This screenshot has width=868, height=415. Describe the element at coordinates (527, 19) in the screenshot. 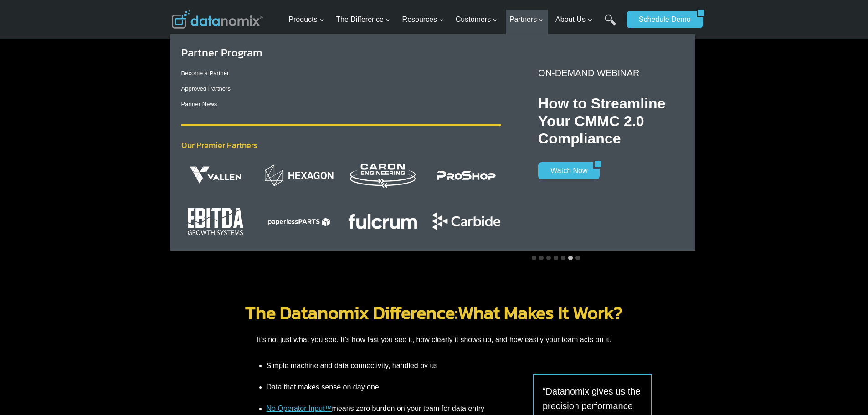

I see `span: Partners` at that location.